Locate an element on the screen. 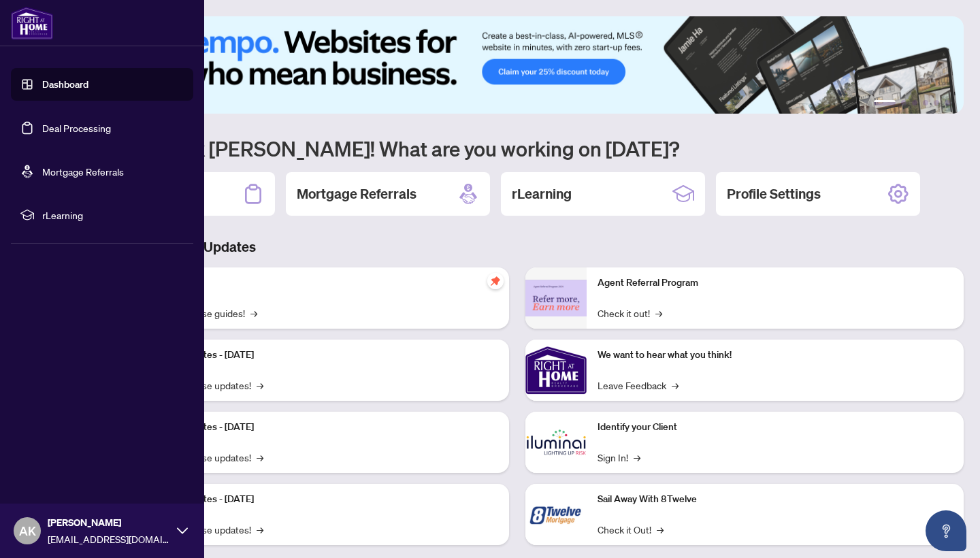  img: Identify your Client is located at coordinates (556, 442).